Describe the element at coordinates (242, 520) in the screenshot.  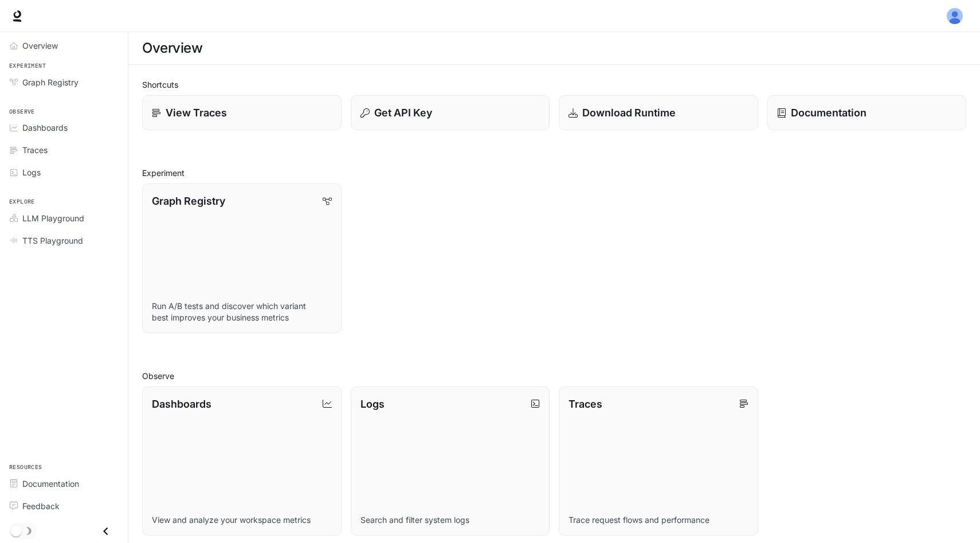
I see `p: View and analyze your workspace metrics` at that location.